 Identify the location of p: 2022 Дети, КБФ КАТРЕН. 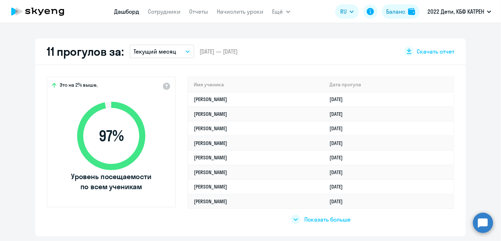
(456, 11).